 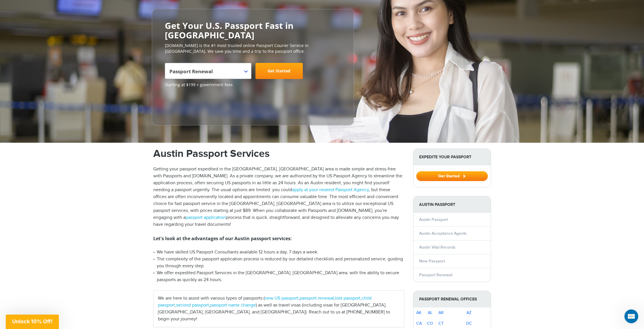 What do you see at coordinates (436, 275) in the screenshot?
I see `a: Passport Renewal` at bounding box center [436, 275].